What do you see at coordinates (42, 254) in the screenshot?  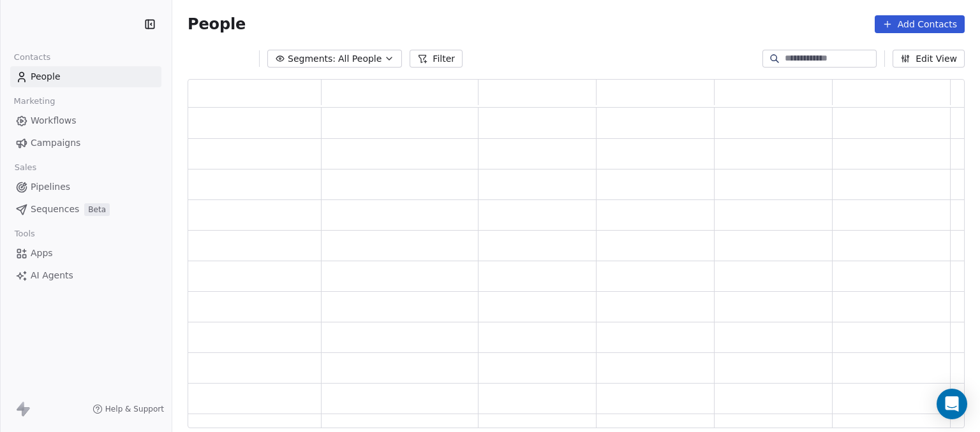 I see `span: Apps` at bounding box center [42, 254].